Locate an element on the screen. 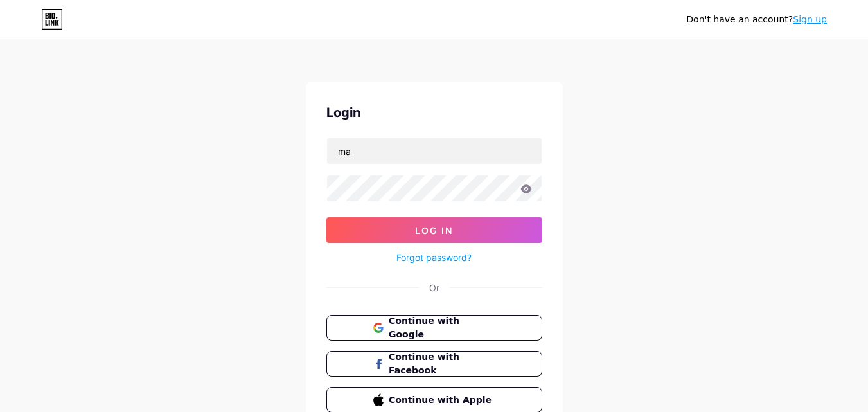 The height and width of the screenshot is (412, 868). a: Continue with Facebook is located at coordinates (434, 364).